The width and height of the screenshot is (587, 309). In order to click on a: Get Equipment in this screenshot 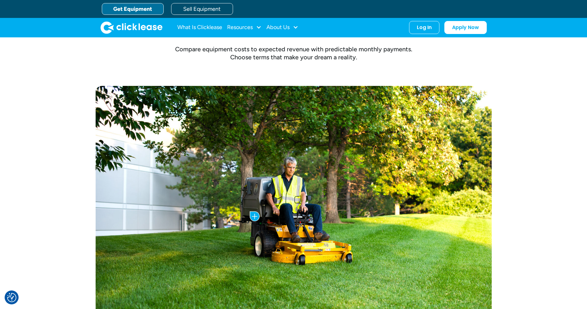, I will do `click(133, 9)`.